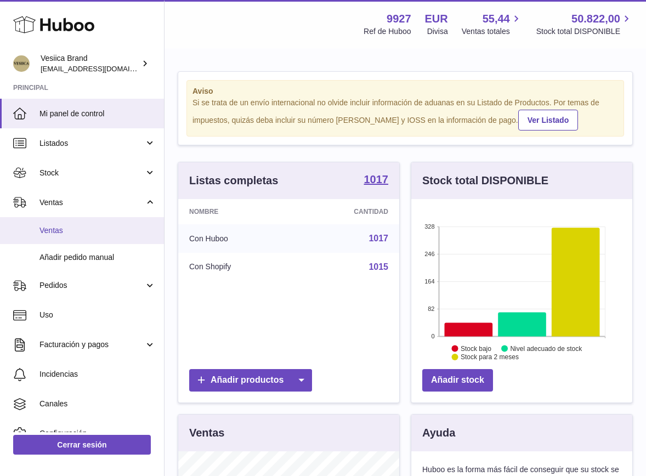 This screenshot has height=476, width=646. What do you see at coordinates (98, 404) in the screenshot?
I see `span: Canales` at bounding box center [98, 404].